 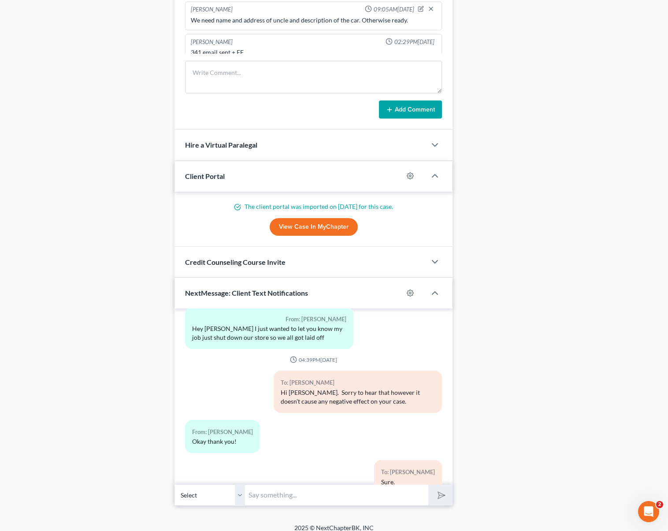 What do you see at coordinates (221, 145) in the screenshot?
I see `span: Hire a Virtual Paralegal` at bounding box center [221, 145].